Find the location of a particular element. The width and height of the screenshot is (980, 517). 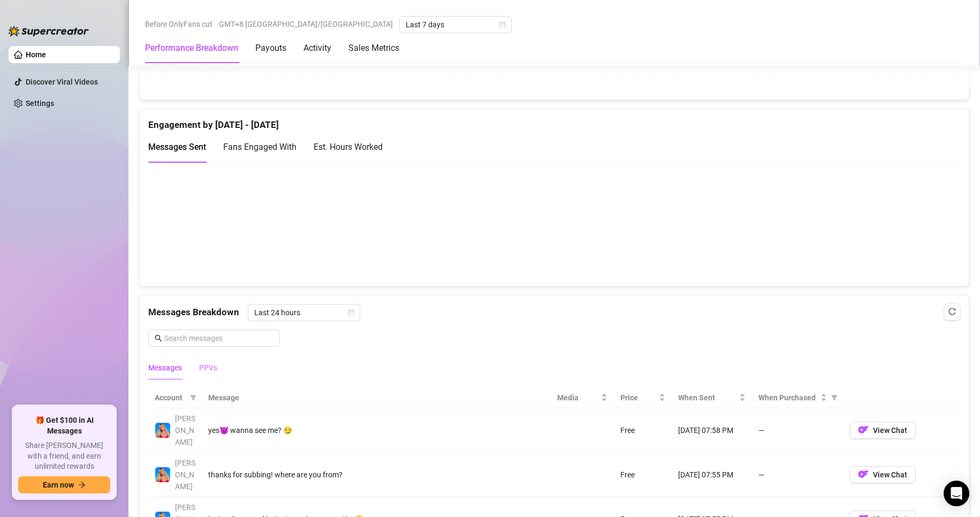

span: Media is located at coordinates (578, 398).